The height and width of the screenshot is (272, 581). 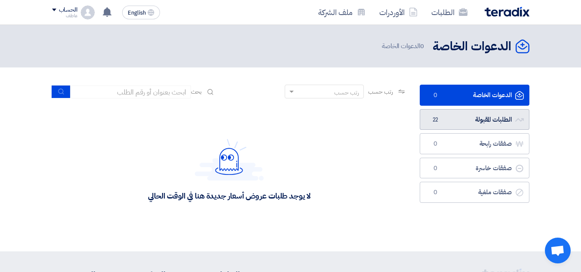 I want to click on button: English, so click(x=141, y=12).